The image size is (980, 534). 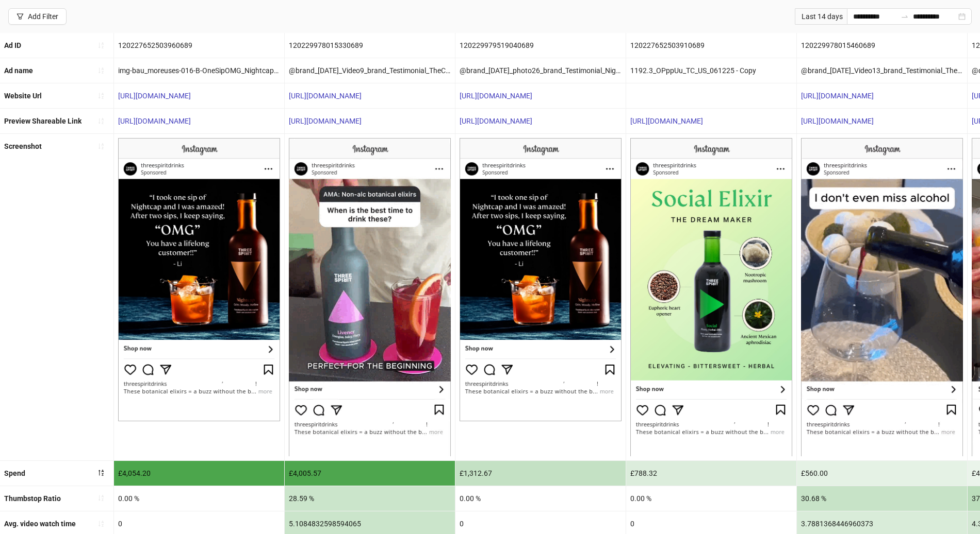 What do you see at coordinates (38, 16) in the screenshot?
I see `button: Add Filter` at bounding box center [38, 16].